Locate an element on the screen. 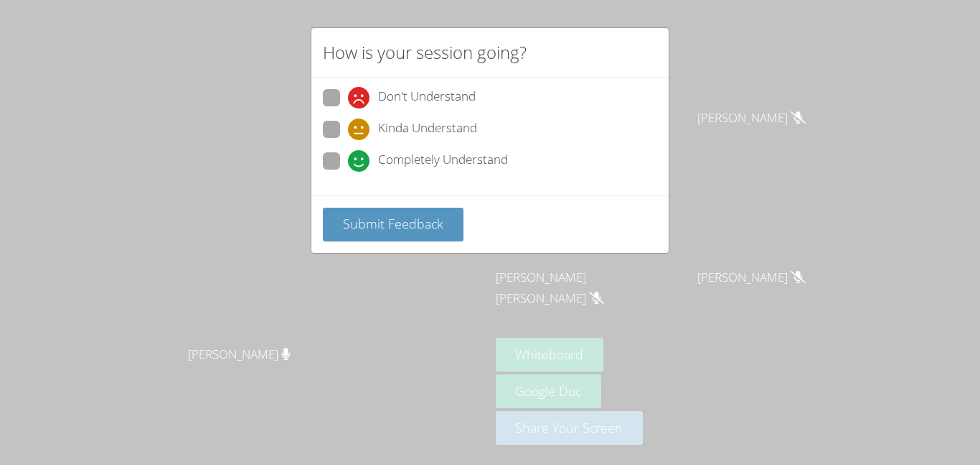 The image size is (980, 465). span: Don't Understand is located at coordinates (427, 98).